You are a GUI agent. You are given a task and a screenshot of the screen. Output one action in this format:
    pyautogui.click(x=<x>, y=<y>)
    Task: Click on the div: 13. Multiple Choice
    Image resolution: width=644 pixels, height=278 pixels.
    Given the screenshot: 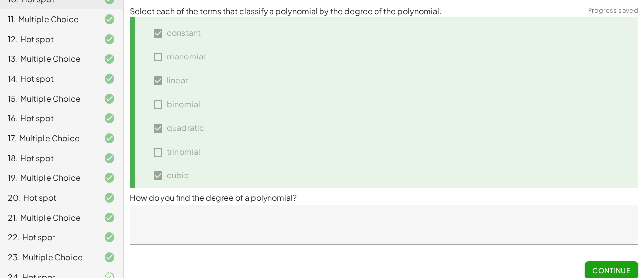 What is the action you would take?
    pyautogui.click(x=48, y=59)
    